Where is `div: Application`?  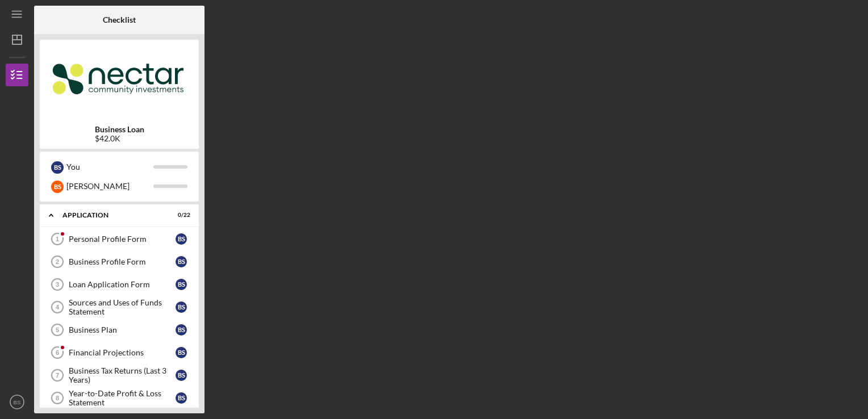 div: Application is located at coordinates (112, 215).